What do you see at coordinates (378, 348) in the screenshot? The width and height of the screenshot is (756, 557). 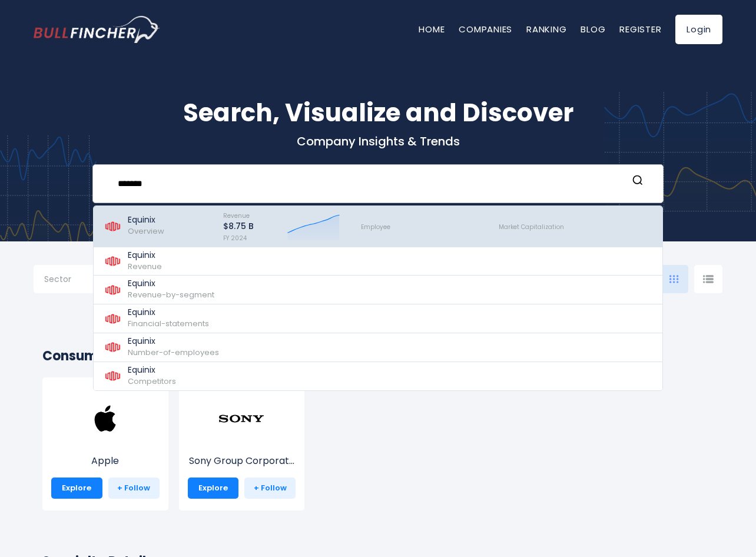 I see `a: Equinix Number-of-employees` at bounding box center [378, 348].